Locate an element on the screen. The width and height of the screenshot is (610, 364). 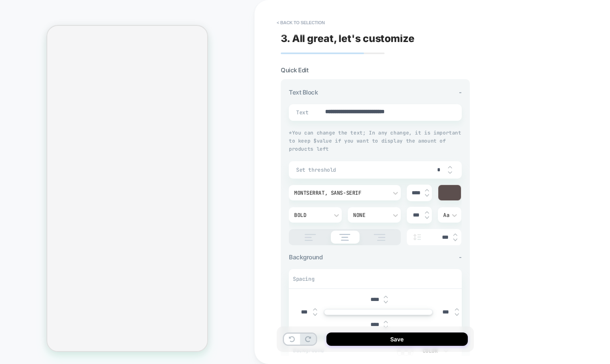
div: Montserrat, sans-serif is located at coordinates (341, 193).